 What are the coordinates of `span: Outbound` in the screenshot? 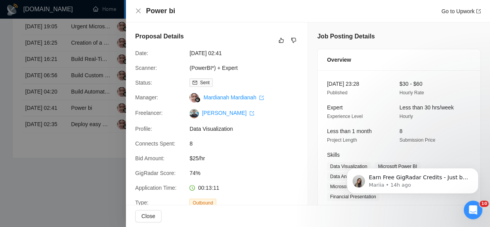 It's located at (203, 203).